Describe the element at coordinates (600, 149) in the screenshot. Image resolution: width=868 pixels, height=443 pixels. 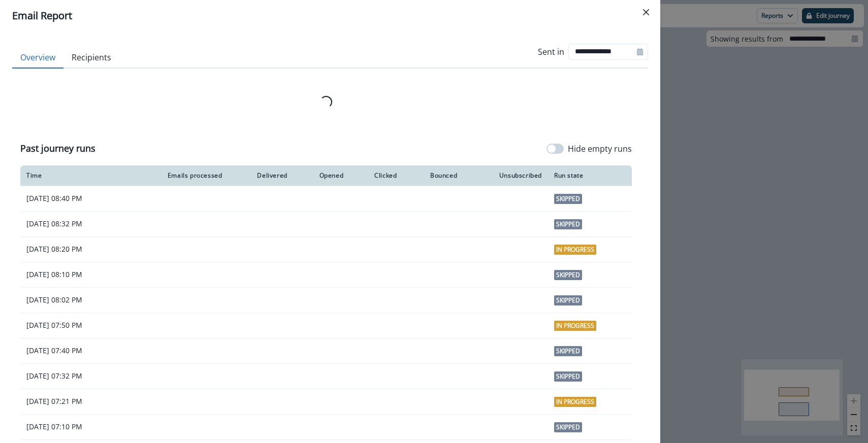
I see `p: Hide empty runs` at that location.